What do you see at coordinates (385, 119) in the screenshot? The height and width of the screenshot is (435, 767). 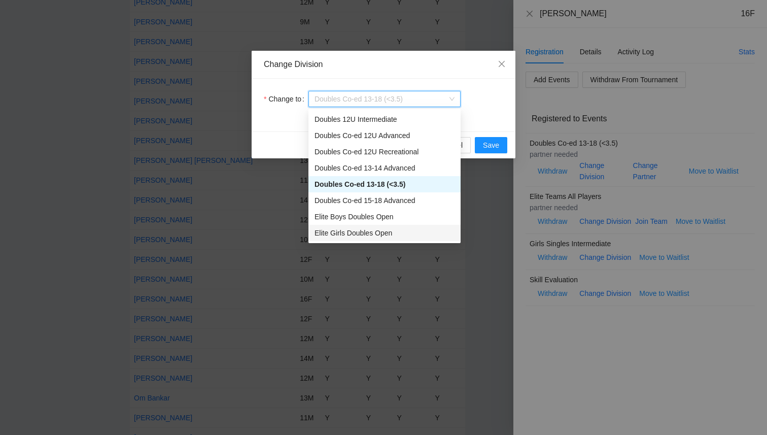 I see `div: Doubles 12U Intermediate` at bounding box center [385, 119].